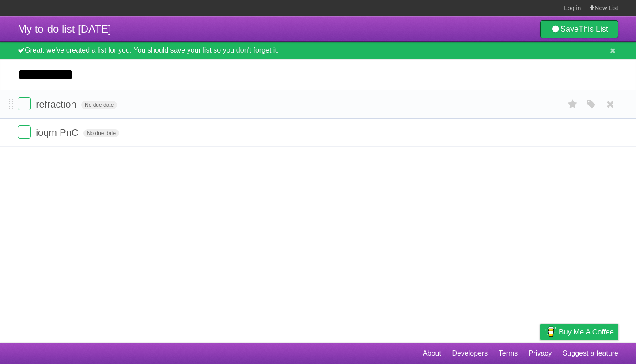  Describe the element at coordinates (579, 332) in the screenshot. I see `a: Buy me a coffee` at that location.